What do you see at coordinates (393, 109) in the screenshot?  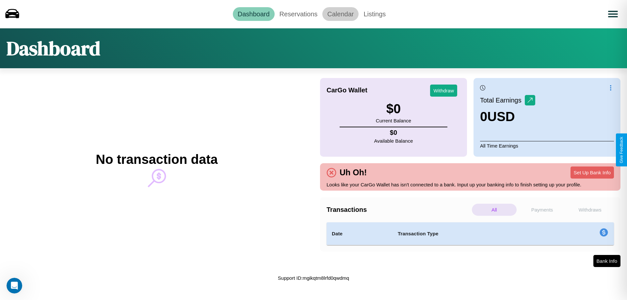 I see `h3: $ 0` at bounding box center [393, 109].